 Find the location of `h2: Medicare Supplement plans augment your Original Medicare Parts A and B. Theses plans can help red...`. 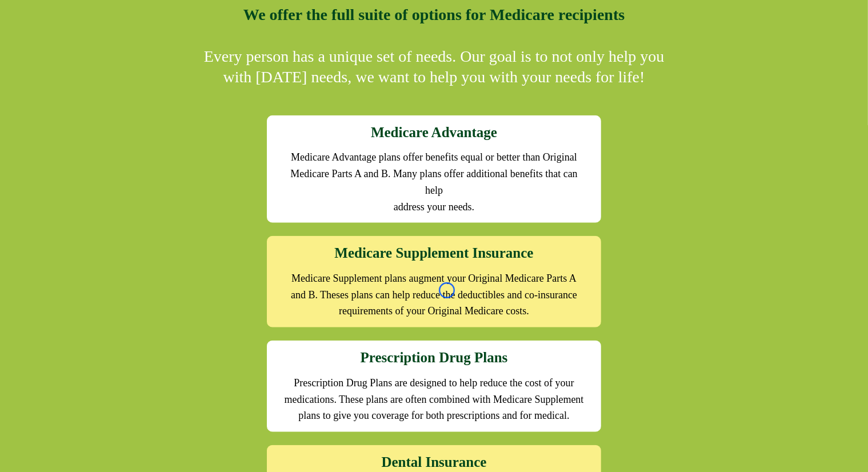

h2: Medicare Supplement plans augment your Original Medicare Parts A and B. Theses plans can help red... is located at coordinates (434, 295).